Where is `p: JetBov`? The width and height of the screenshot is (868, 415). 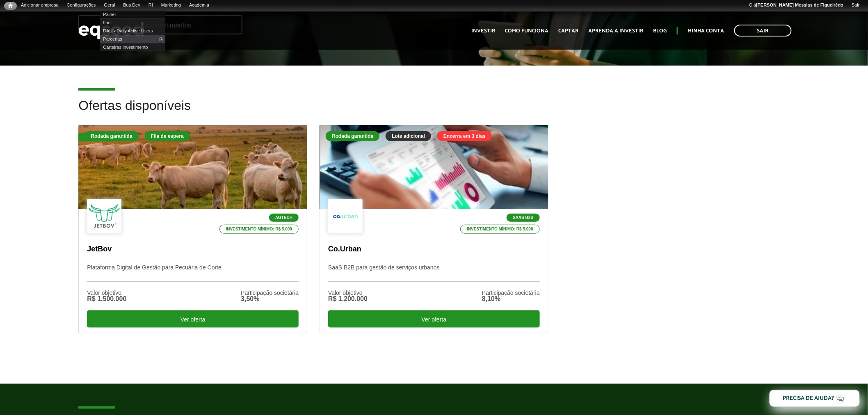 p: JetBov is located at coordinates (192, 249).